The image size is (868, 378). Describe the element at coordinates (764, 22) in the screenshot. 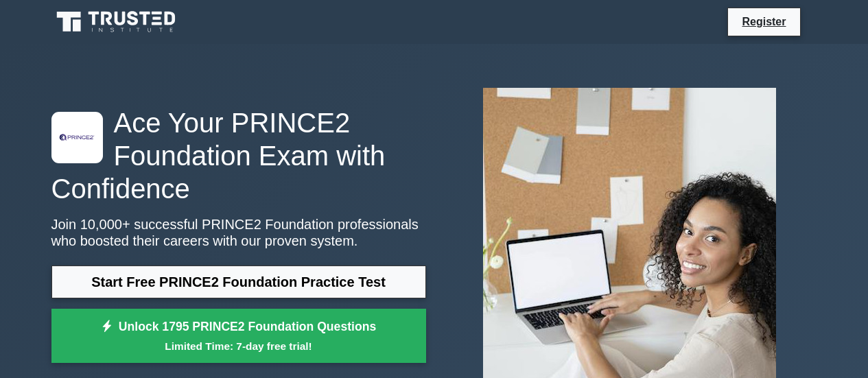

I see `a: Register` at that location.